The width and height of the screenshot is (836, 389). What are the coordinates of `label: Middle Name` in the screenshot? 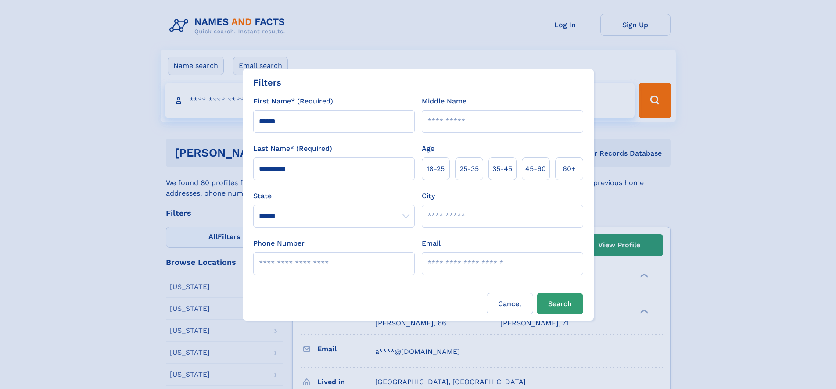 It's located at (444, 101).